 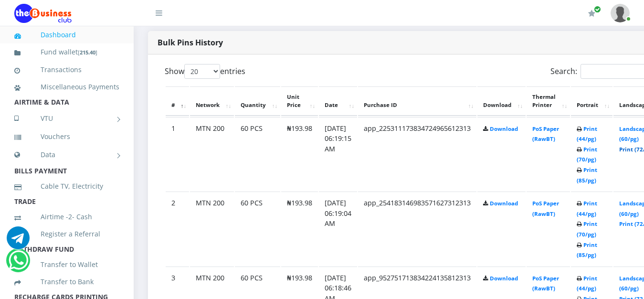 What do you see at coordinates (67, 52) in the screenshot?
I see `a: Fund wallet[215.40]` at bounding box center [67, 52].